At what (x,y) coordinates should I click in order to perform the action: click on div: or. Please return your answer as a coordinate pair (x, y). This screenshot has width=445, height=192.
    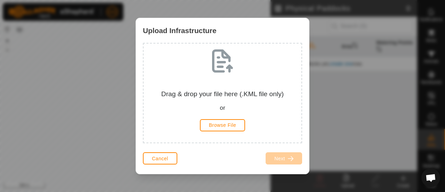
    Looking at the image, I should click on (223, 108).